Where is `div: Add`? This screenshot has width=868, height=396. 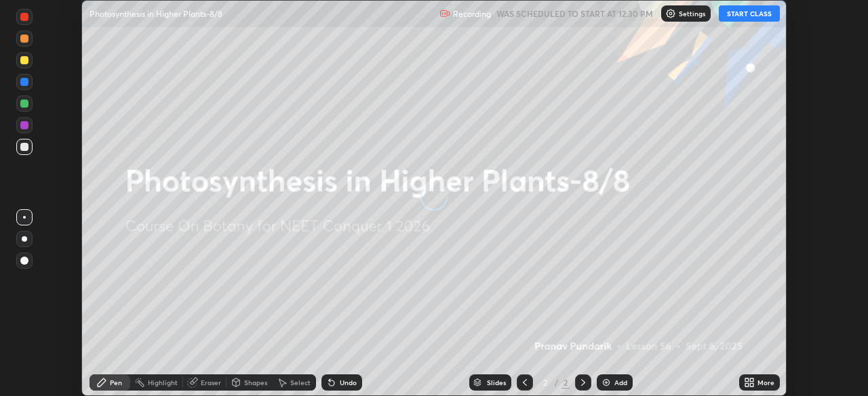
div: Add is located at coordinates (620, 383).